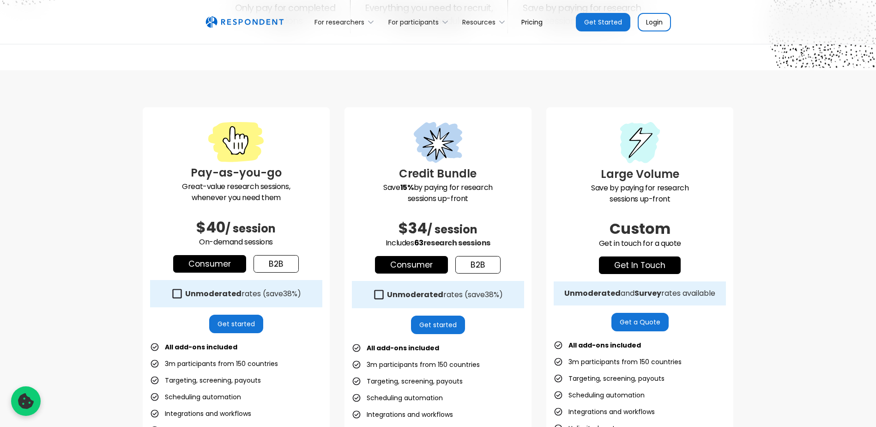 The image size is (876, 427). I want to click on span: 63, so click(419, 242).